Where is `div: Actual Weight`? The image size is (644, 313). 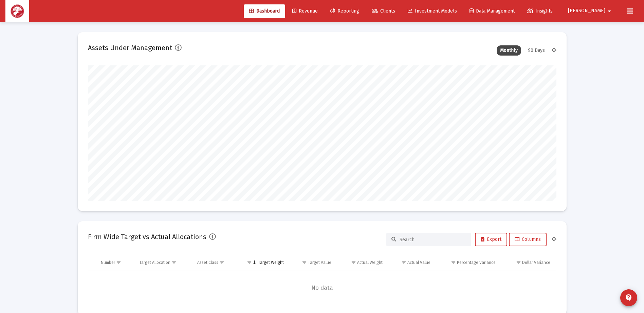 div: Actual Weight is located at coordinates (370, 263).